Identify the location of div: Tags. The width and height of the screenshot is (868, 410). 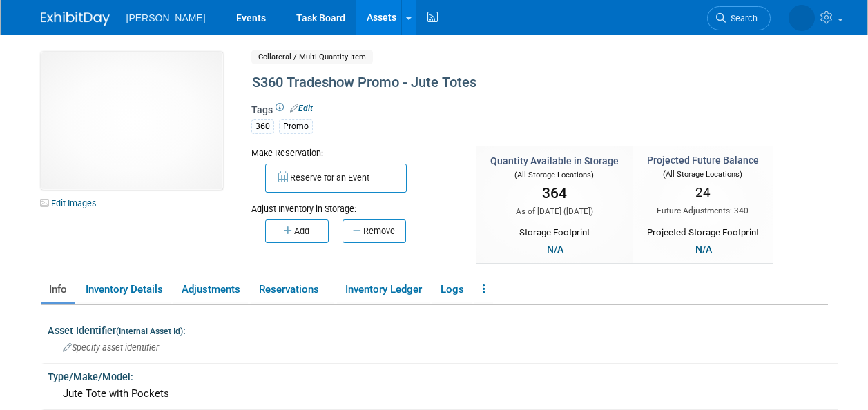
(511, 123).